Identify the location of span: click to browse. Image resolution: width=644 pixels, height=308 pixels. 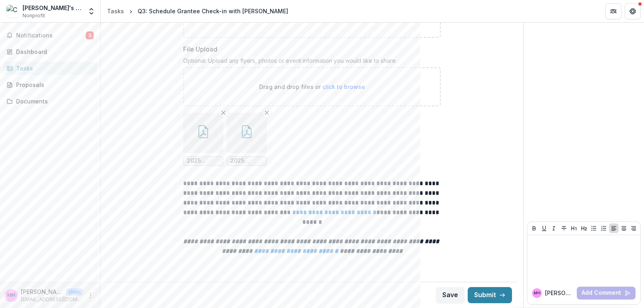
(344, 87).